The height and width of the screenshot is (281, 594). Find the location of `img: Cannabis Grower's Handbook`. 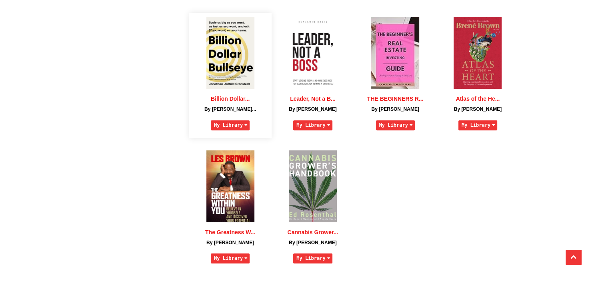

img: Cannabis Grower's Handbook is located at coordinates (313, 187).